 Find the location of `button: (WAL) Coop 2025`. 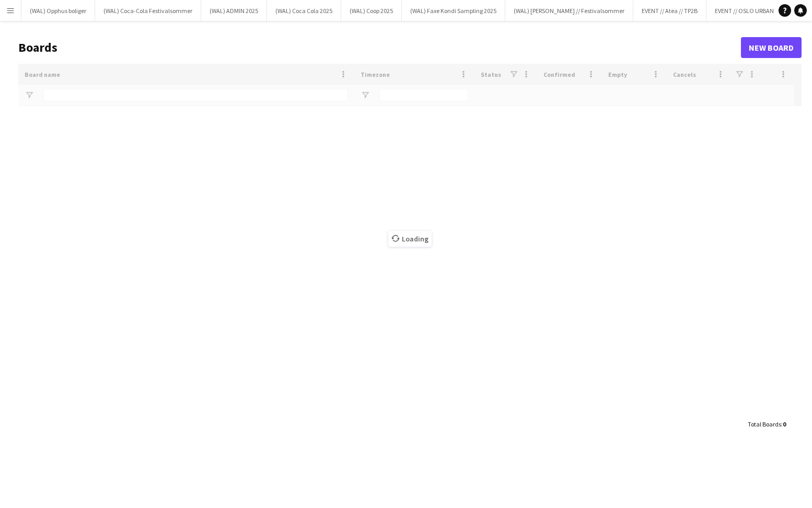

button: (WAL) Coop 2025 is located at coordinates (371, 10).